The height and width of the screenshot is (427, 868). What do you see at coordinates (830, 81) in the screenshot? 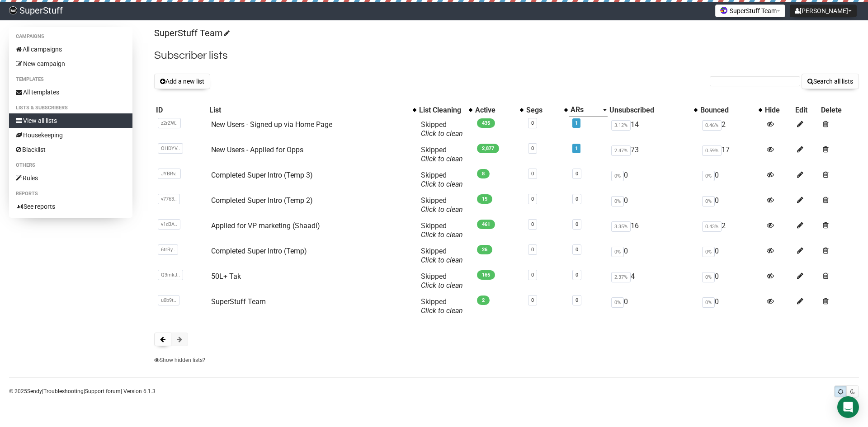
I see `button: Search all lists` at bounding box center [830, 81].